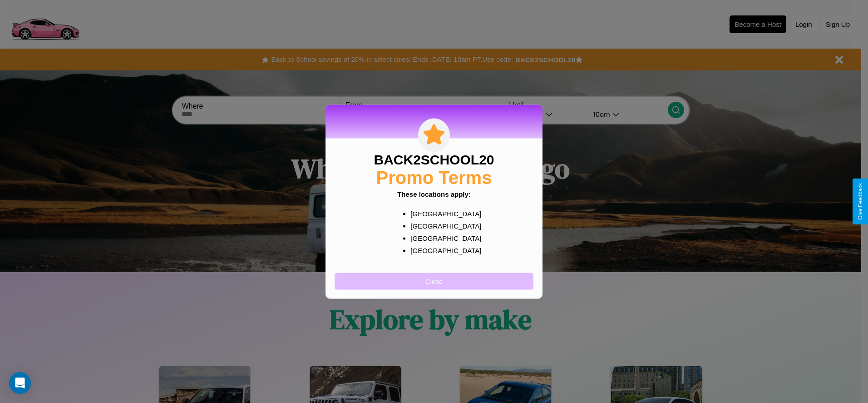 The image size is (868, 403). What do you see at coordinates (861, 201) in the screenshot?
I see `div: Give Feedback` at bounding box center [861, 201].